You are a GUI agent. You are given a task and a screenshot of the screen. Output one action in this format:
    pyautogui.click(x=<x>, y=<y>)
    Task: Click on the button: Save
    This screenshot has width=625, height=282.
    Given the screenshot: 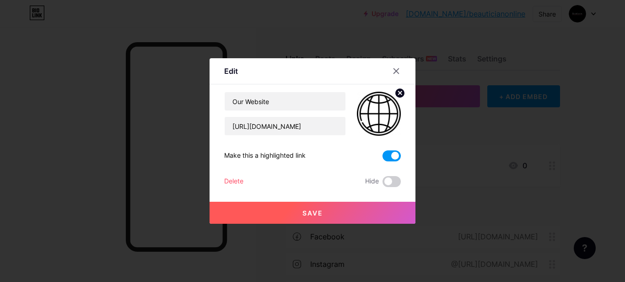 What is the action you would take?
    pyautogui.click(x=313, y=212)
    